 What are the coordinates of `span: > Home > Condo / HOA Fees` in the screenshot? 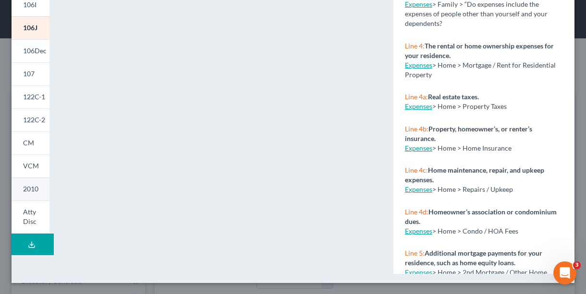 It's located at (475, 231).